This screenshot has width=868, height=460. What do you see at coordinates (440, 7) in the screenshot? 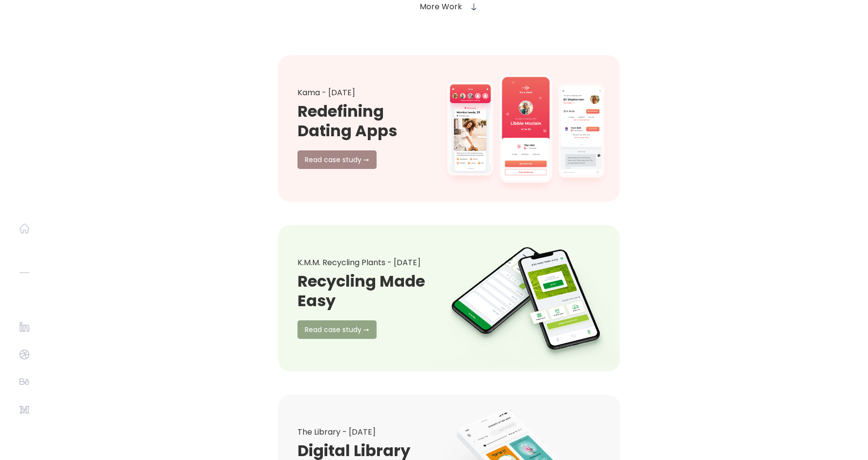
I see `div: More Work` at bounding box center [440, 7].